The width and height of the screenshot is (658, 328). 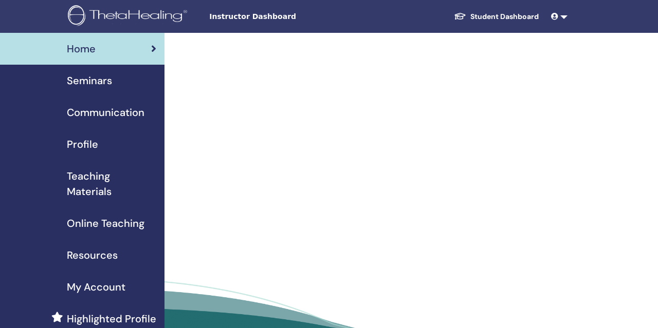 I want to click on a: Student Dashboard, so click(x=496, y=16).